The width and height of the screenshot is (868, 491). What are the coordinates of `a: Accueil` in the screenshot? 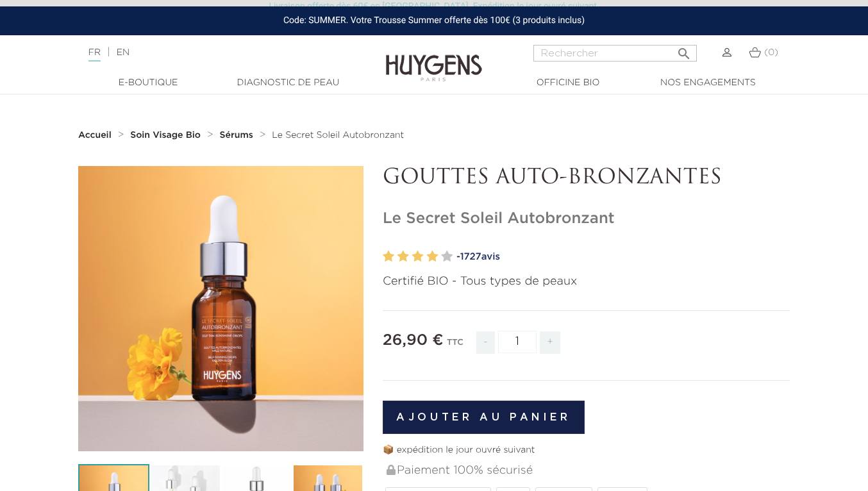 It's located at (96, 136).